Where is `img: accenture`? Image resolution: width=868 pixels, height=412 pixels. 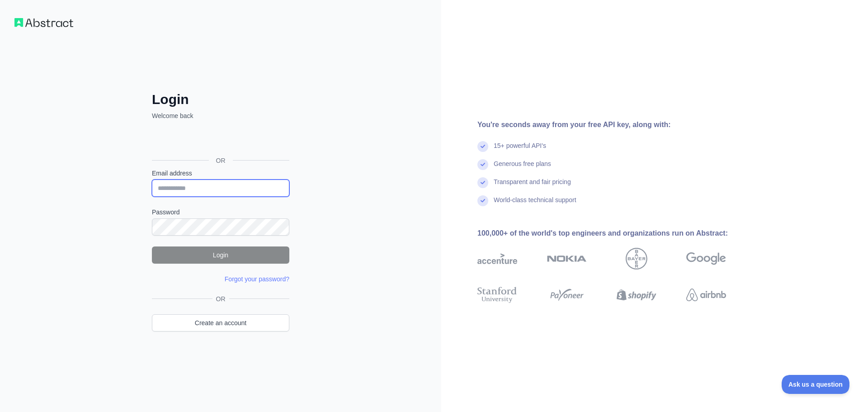
img: accenture is located at coordinates (497, 259).